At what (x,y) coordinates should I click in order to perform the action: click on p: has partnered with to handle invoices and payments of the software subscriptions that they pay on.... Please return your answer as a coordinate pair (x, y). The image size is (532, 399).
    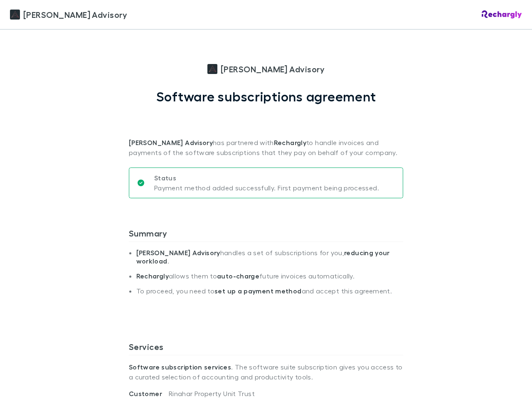
    Looking at the image, I should click on (266, 130).